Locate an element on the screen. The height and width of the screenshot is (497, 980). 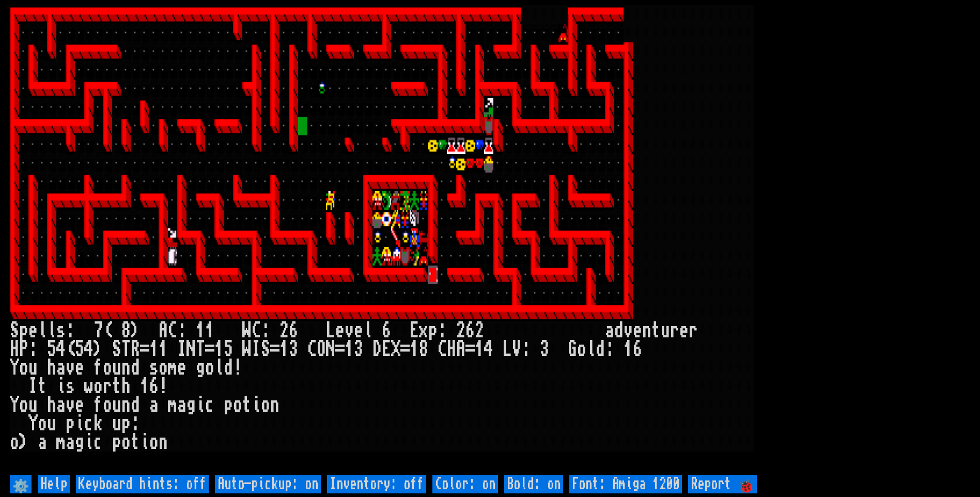
div: 8 is located at coordinates (126, 331).